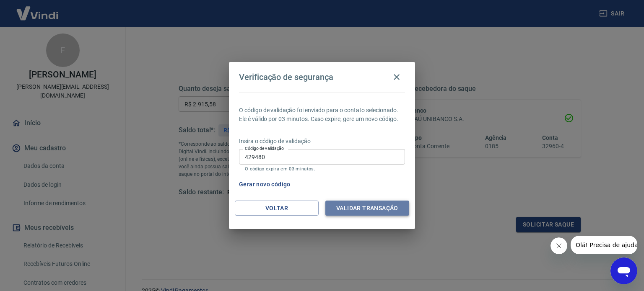 Image resolution: width=644 pixels, height=291 pixels. I want to click on p: O código de validação foi enviado para o contato selecionado. Ele é válido por 03 minutos. Caso e..., so click(322, 115).